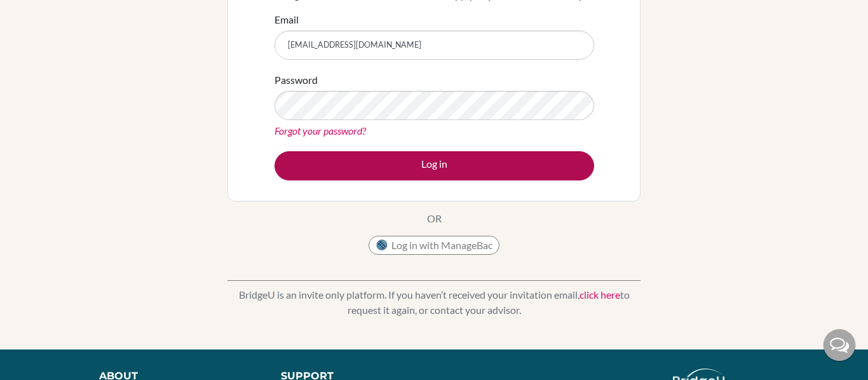 The image size is (868, 380). I want to click on label: Email, so click(286, 19).